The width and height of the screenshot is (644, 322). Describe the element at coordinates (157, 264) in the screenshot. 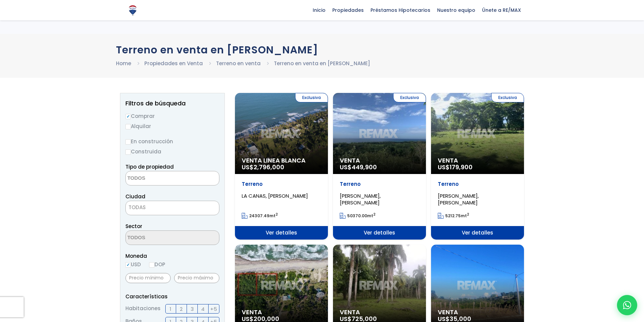

I see `label: DOP` at that location.